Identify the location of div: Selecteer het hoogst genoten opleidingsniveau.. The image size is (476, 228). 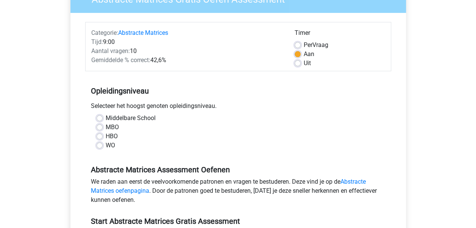
(238, 108).